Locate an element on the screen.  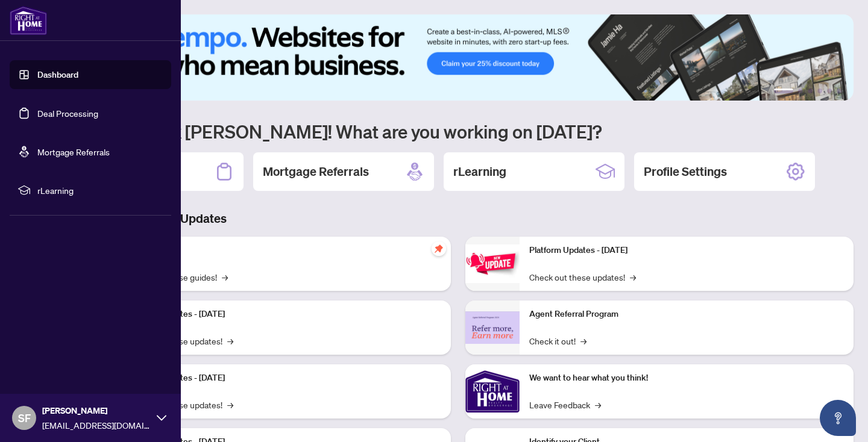
button: 5 is located at coordinates (829, 91).